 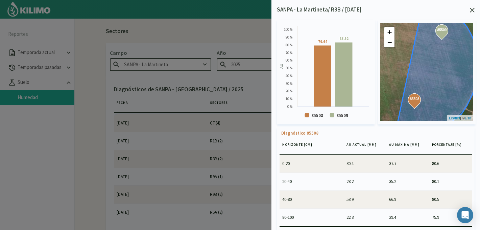 What do you see at coordinates (317, 115) in the screenshot?
I see `text: 85508` at bounding box center [317, 115].